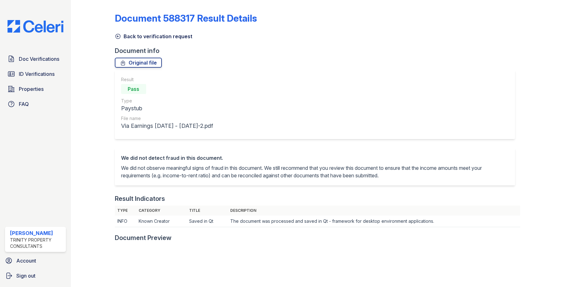  Describe the element at coordinates (318, 51) in the screenshot. I see `div: Document info` at that location.